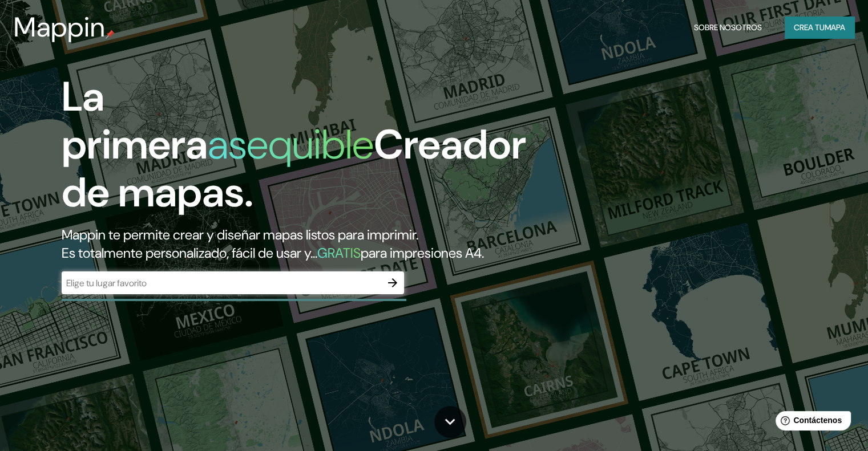 The height and width of the screenshot is (451, 868). What do you see at coordinates (240, 234) in the screenshot?
I see `font: Mappin te permite crear y diseñar mapas listos para imprimir.` at bounding box center [240, 234].